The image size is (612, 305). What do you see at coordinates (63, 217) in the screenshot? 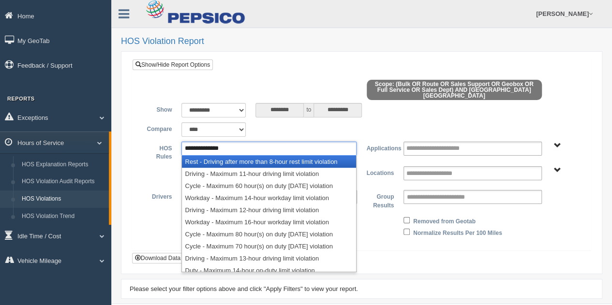
I see `a: HOS Violation Trend` at bounding box center [63, 217].